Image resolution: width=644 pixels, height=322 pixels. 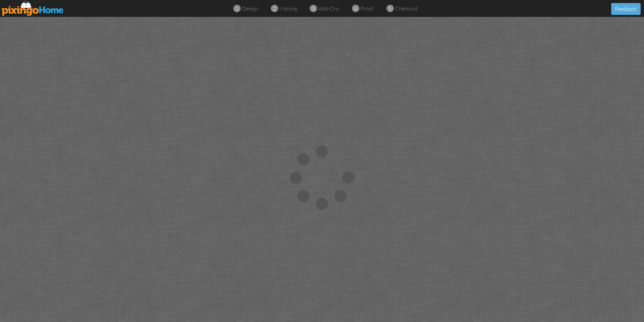 I want to click on span: proof, so click(x=367, y=8).